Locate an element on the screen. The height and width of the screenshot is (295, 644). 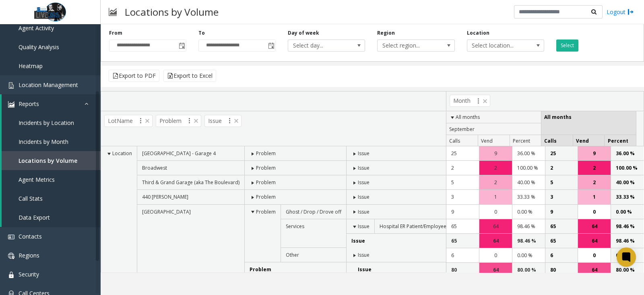
label: Region is located at coordinates (386, 33).